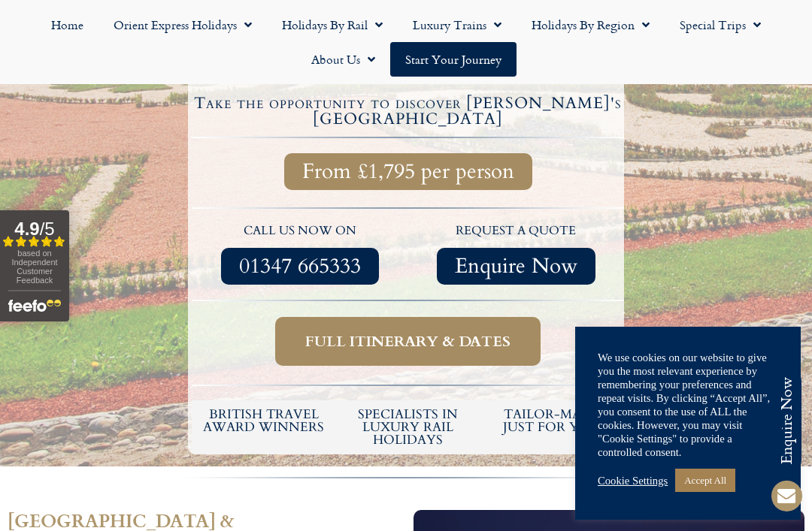 Image resolution: width=812 pixels, height=531 pixels. Describe the element at coordinates (264, 421) in the screenshot. I see `h5: British Travel Award winners` at that location.